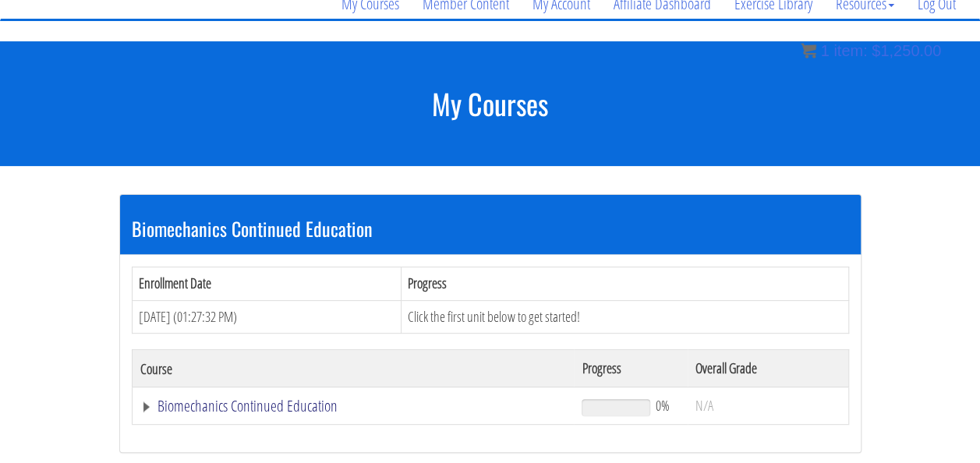  What do you see at coordinates (768, 406) in the screenshot?
I see `td: N/A` at bounding box center [768, 406].